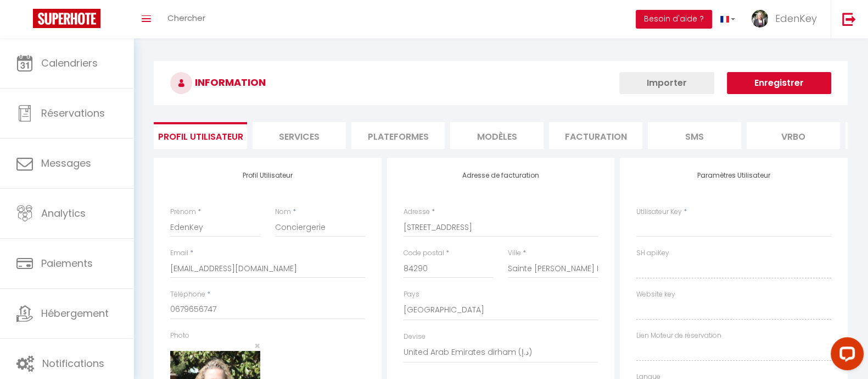 This screenshot has height=379, width=868. I want to click on label: Website key, so click(655, 294).